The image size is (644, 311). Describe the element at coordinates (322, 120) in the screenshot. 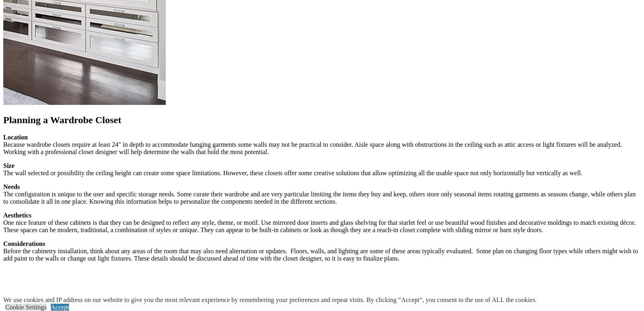

I see `h2: Planning a Wardrobe Closet` at that location.